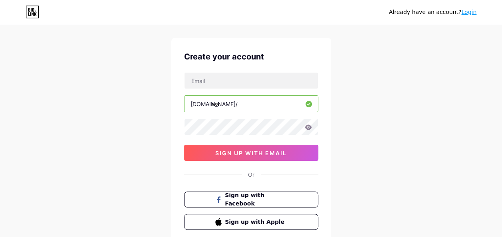 The image size is (502, 237). Describe the element at coordinates (251, 153) in the screenshot. I see `span: sign up with email` at that location.